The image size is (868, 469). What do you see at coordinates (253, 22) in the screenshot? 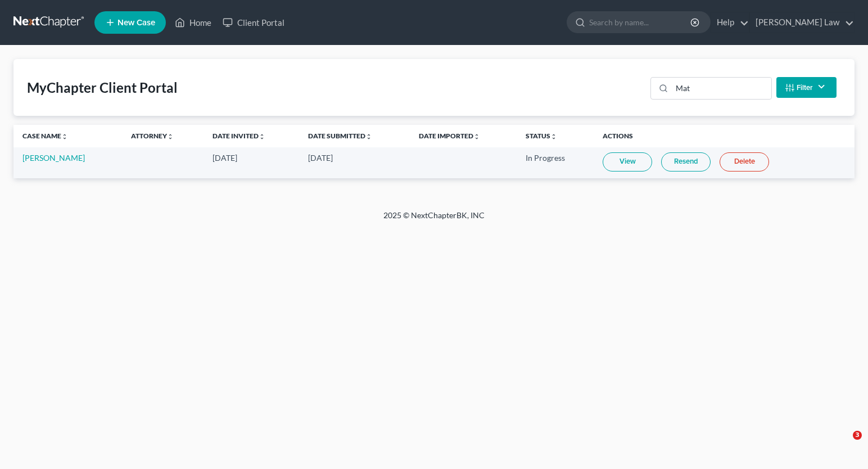
I see `a: Client Portal` at bounding box center [253, 22].